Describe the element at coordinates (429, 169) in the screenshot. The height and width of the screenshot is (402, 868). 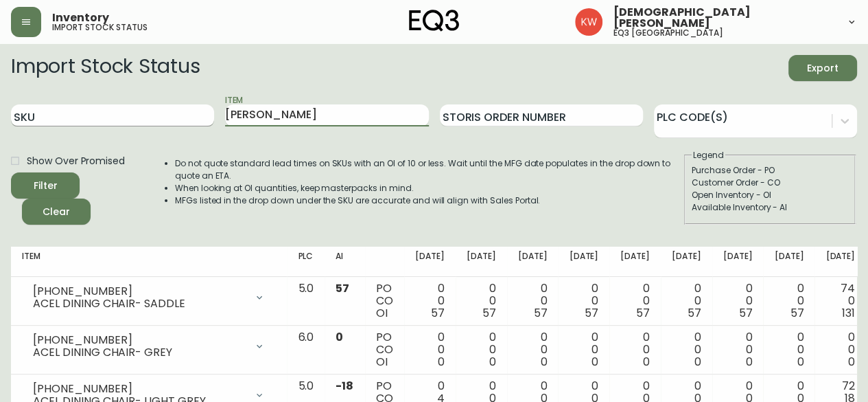
I see `li: Do not quote standard lead times on SKUs with an OI of 10 or less. Wait until the MFG date popula...` at that location.